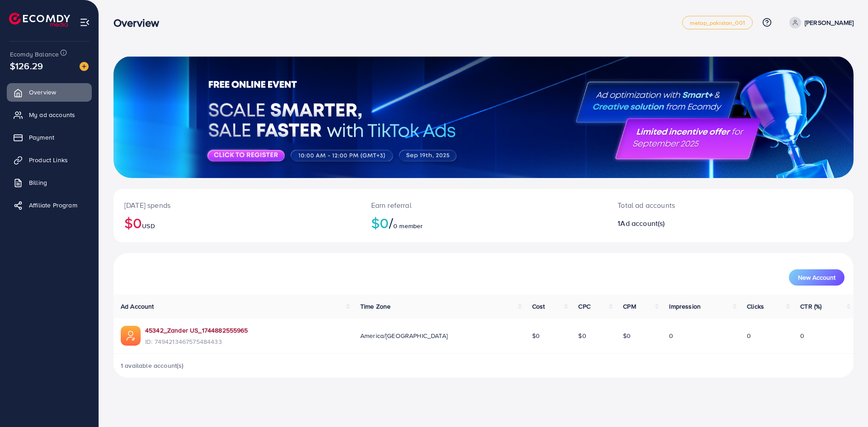  I want to click on span: New Account, so click(817, 278).